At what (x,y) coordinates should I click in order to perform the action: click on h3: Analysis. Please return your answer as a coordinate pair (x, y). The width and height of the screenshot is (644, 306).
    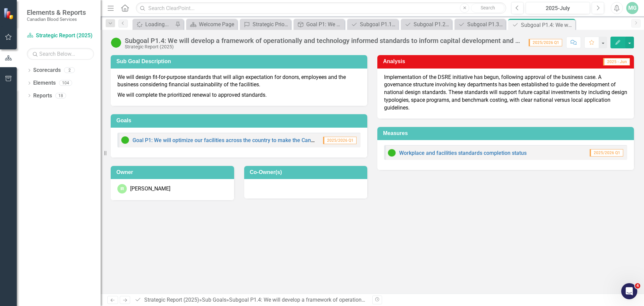
    Looking at the image, I should click on (438, 62).